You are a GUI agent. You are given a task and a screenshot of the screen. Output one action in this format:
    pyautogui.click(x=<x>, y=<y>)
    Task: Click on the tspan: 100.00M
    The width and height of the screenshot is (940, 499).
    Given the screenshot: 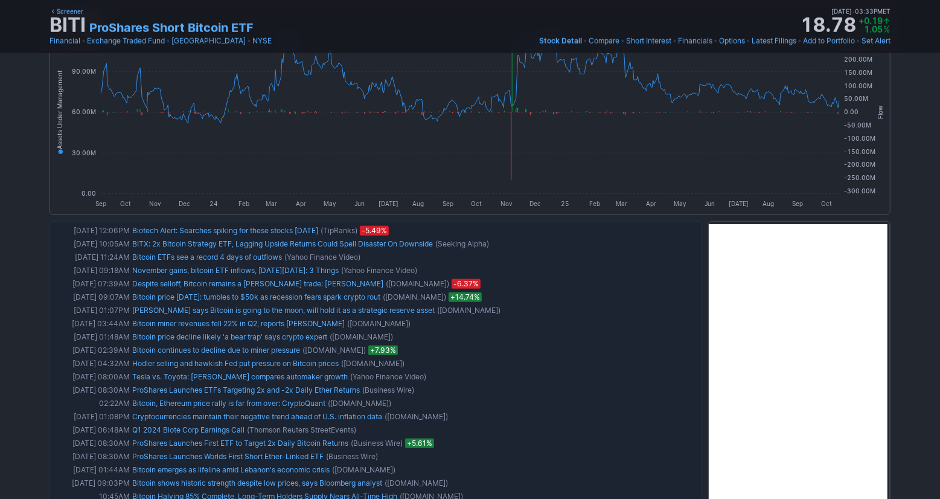 What is the action you would take?
    pyautogui.click(x=858, y=86)
    